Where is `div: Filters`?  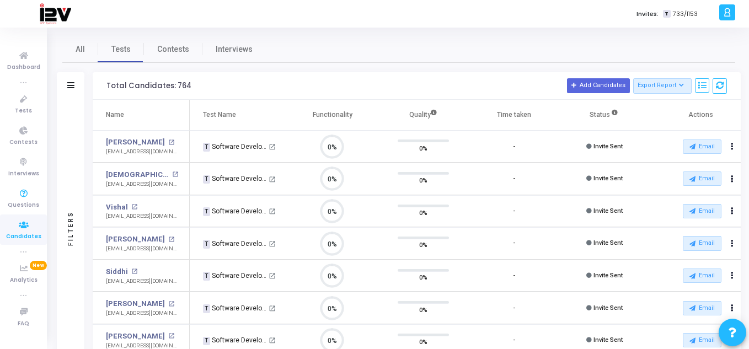
div: Filters is located at coordinates (71, 228).